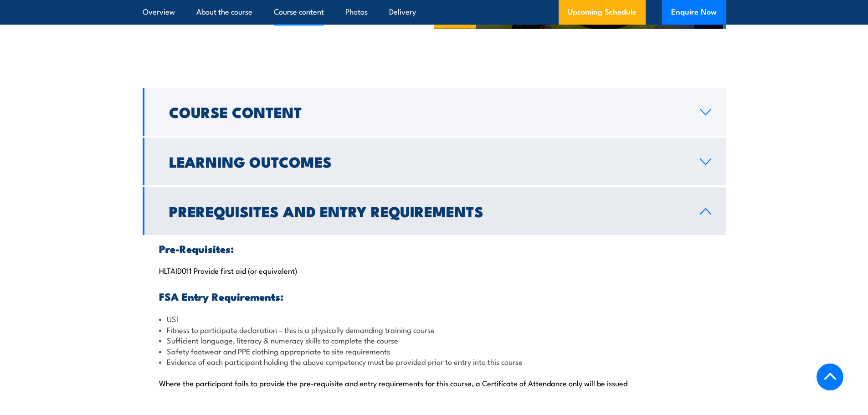 The height and width of the screenshot is (415, 868). Describe the element at coordinates (434, 270) in the screenshot. I see `p: HLTAID011 Provide first aid (or equivalent)` at that location.